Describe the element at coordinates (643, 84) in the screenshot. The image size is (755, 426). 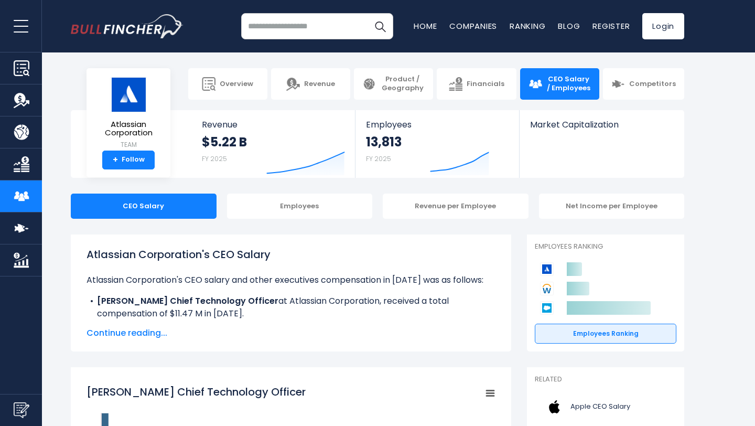
I see `a: Competitors` at that location.